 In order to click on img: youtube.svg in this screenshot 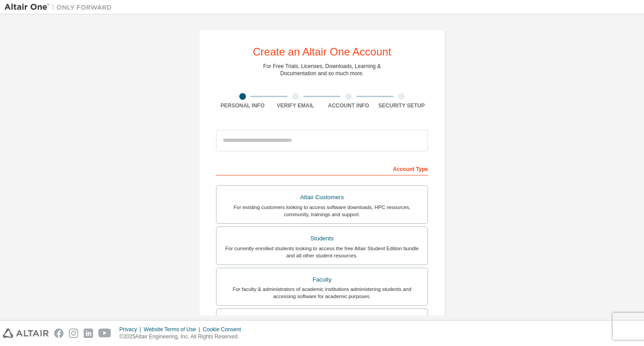, I will do `click(104, 333)`.